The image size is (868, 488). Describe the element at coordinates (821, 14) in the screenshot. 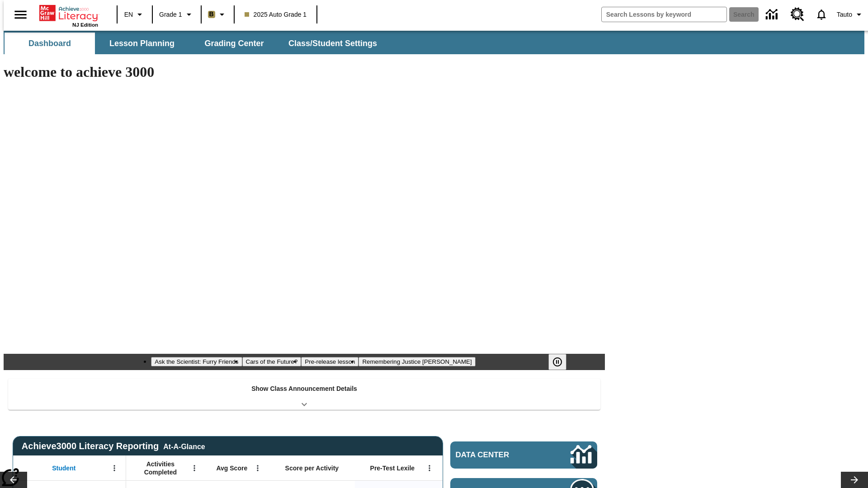

I see `a: Notifications` at that location.